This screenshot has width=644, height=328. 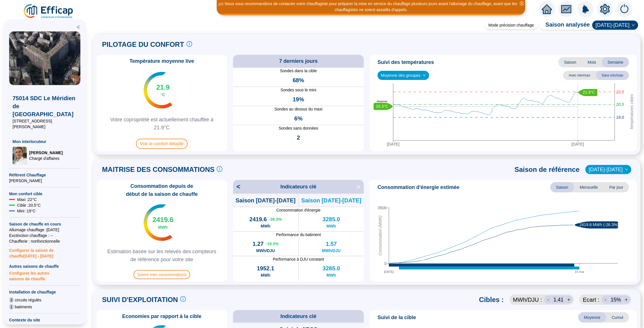 I want to click on span: Autres saisons de chauffe, so click(x=45, y=266).